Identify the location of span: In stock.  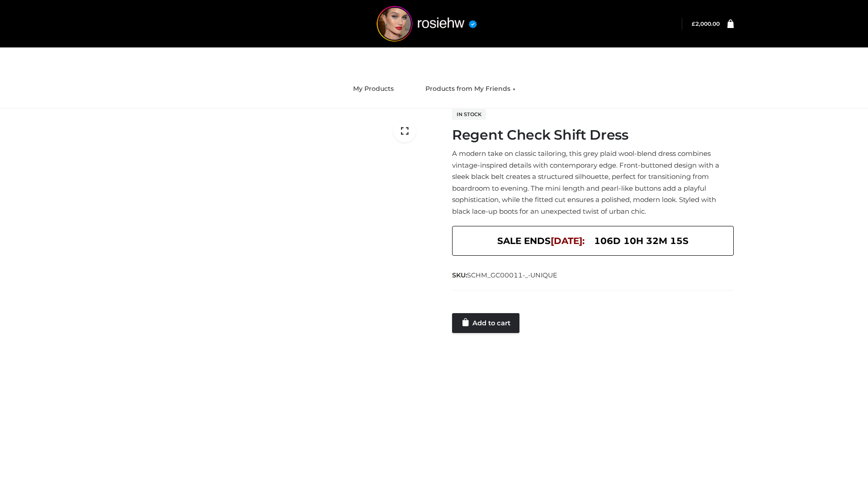
(468, 115).